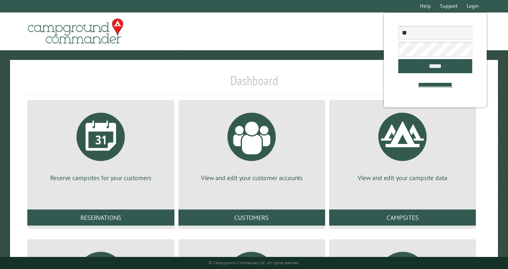 The width and height of the screenshot is (508, 269). Describe the element at coordinates (252, 218) in the screenshot. I see `a: Customers` at that location.